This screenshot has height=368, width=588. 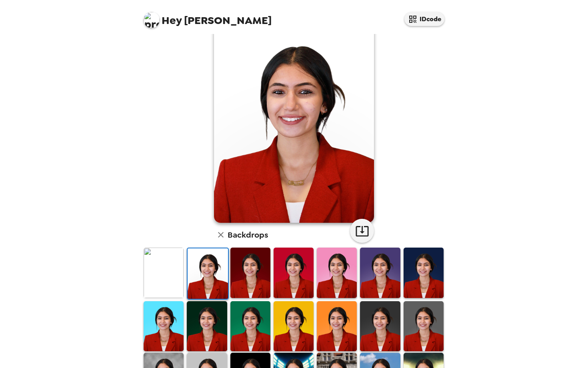 What do you see at coordinates (424, 19) in the screenshot?
I see `button: IDcode` at bounding box center [424, 19].